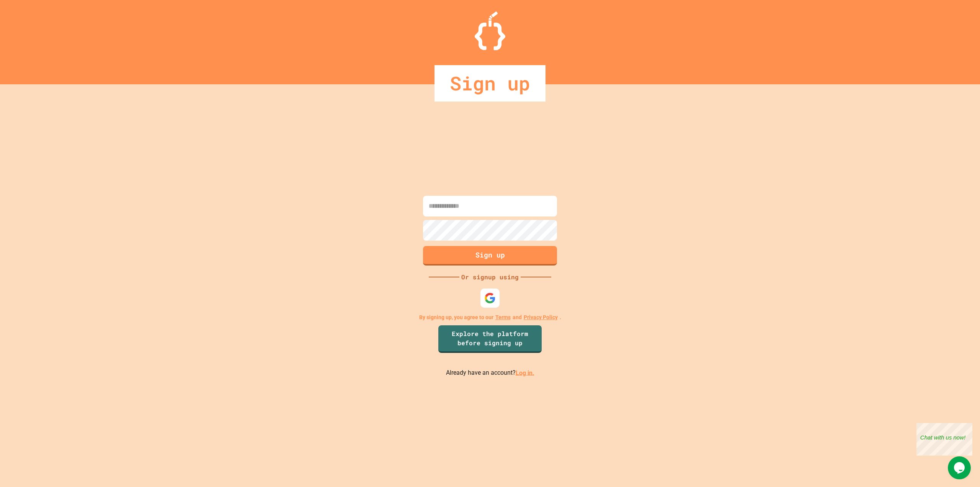  What do you see at coordinates (490, 372) in the screenshot?
I see `p: Already have an account?` at bounding box center [490, 372].